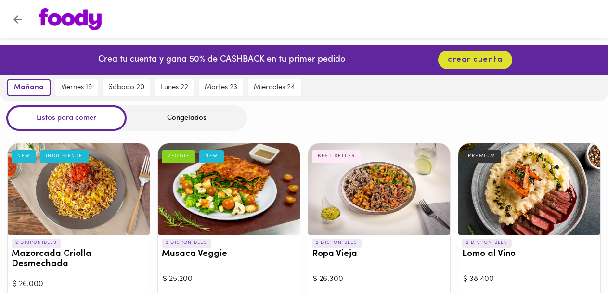 This screenshot has height=293, width=608. What do you see at coordinates (221, 60) in the screenshot?
I see `p: Crea tu cuenta y gana 50% de CASHBACK en tu primer pedido` at bounding box center [221, 60].